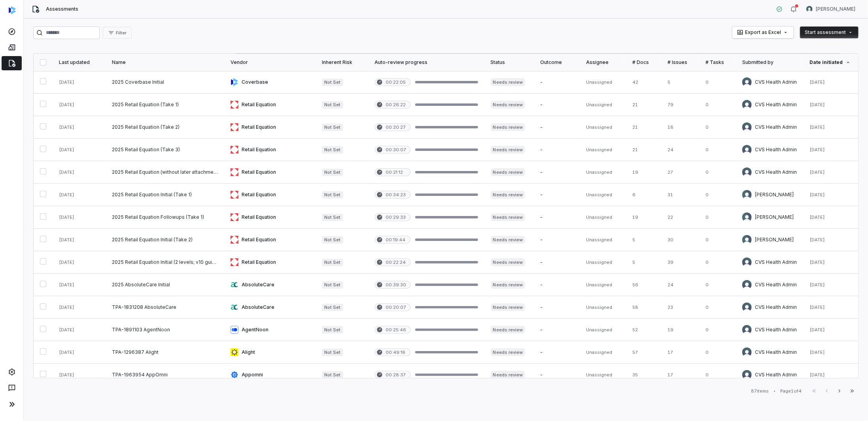  Describe the element at coordinates (509, 62) in the screenshot. I see `div: Status` at that location.